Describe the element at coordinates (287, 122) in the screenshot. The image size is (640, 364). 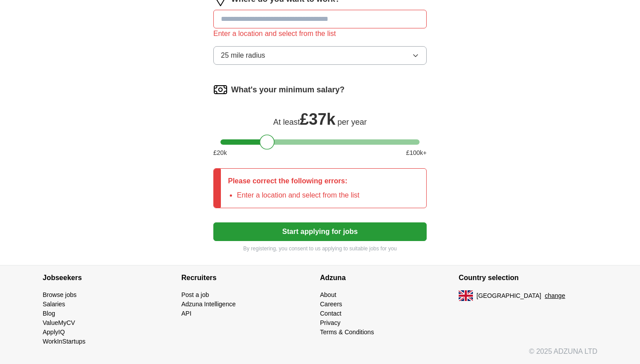
I see `span: At least` at that location.